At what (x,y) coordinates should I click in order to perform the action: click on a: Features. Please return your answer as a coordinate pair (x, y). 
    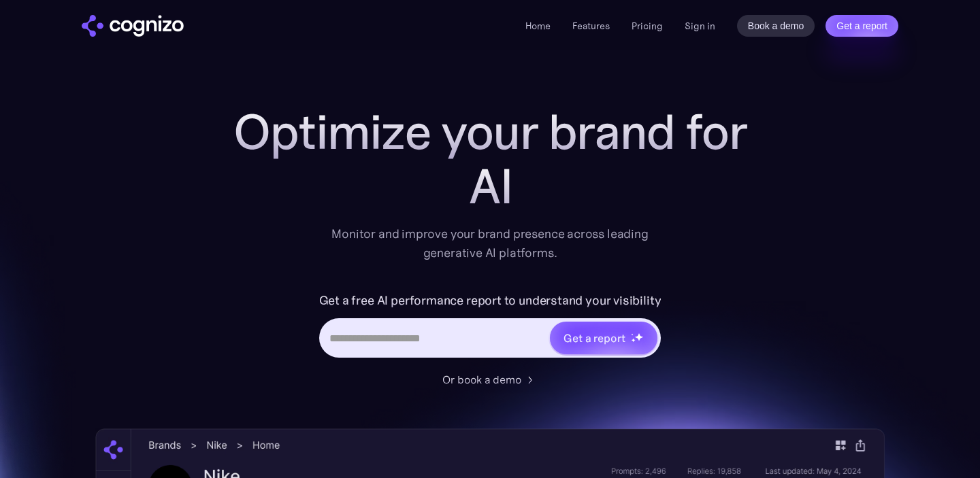
    Looking at the image, I should click on (591, 26).